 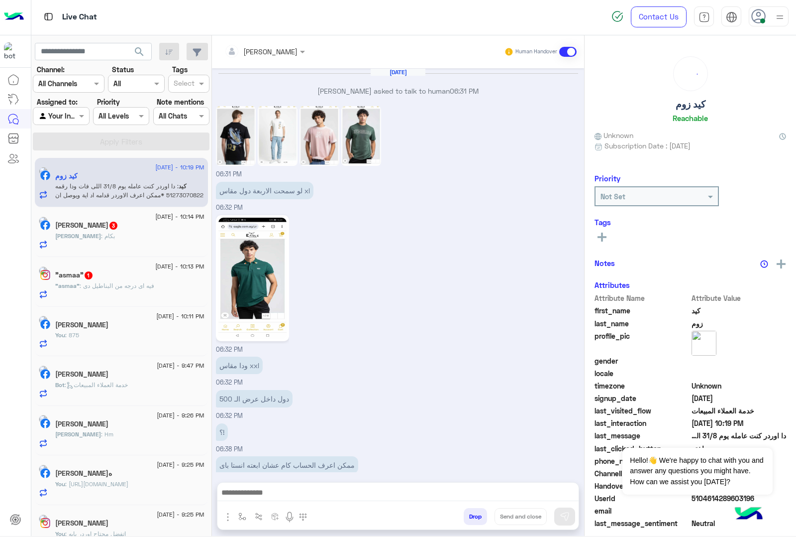 I want to click on img: add, so click(x=781, y=264).